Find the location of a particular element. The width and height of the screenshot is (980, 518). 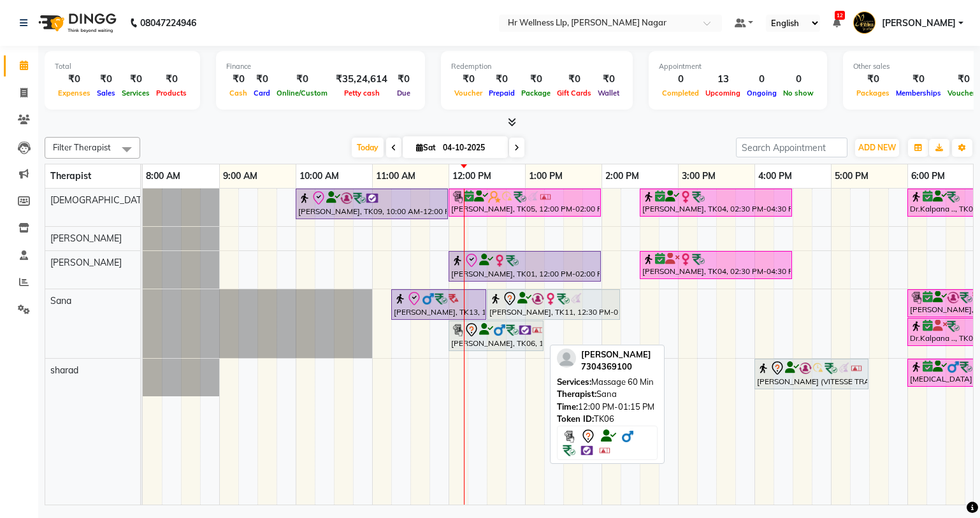

div: Appointment is located at coordinates (738, 66).